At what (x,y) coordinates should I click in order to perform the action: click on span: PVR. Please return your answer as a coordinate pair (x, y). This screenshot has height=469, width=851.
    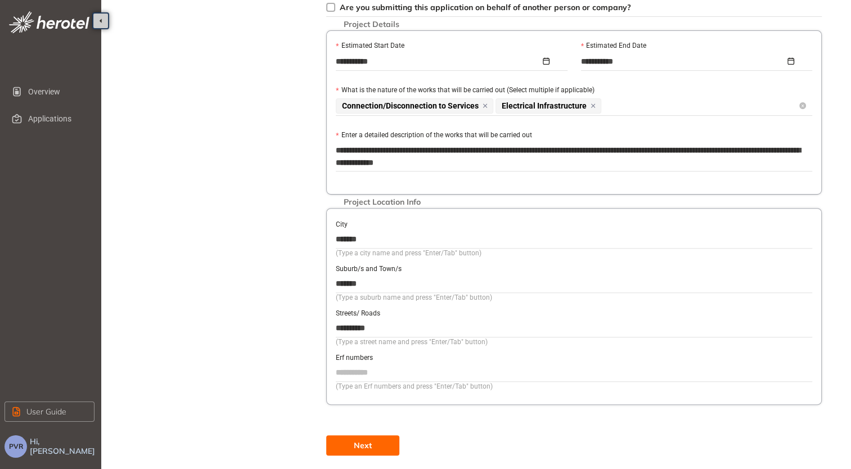
    Looking at the image, I should click on (16, 446).